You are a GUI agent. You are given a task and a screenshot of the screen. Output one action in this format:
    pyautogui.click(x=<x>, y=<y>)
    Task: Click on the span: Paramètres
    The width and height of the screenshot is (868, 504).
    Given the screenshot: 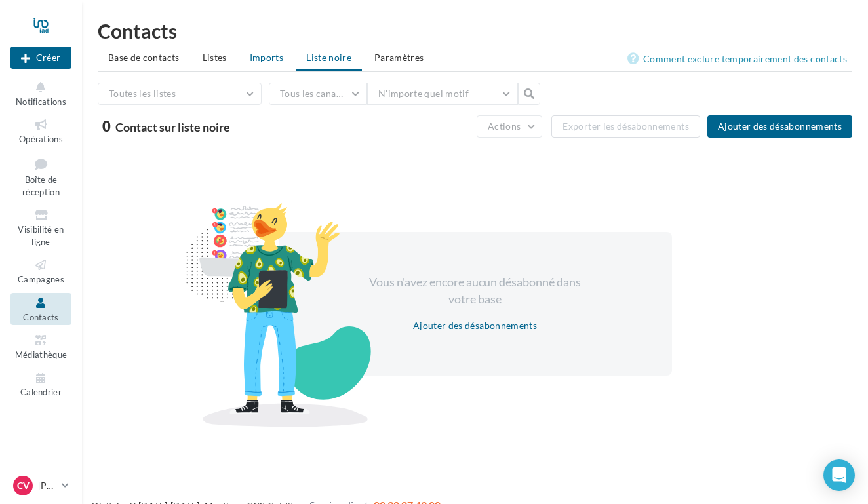 What is the action you would take?
    pyautogui.click(x=399, y=57)
    